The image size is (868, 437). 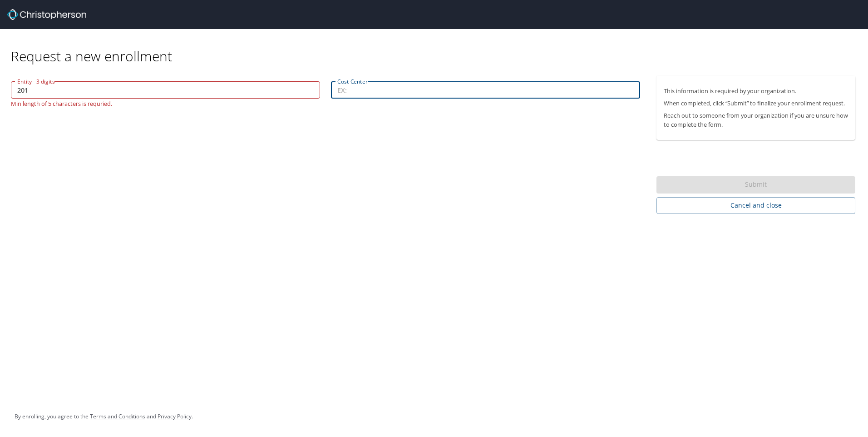 I want to click on p: Min length of 5 characters is requried., so click(x=165, y=103).